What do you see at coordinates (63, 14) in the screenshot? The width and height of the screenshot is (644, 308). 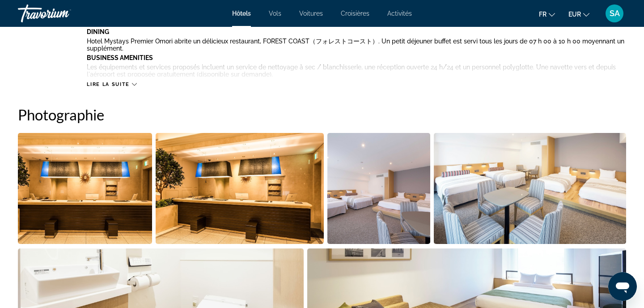 I see `a: Travorium` at bounding box center [63, 14].